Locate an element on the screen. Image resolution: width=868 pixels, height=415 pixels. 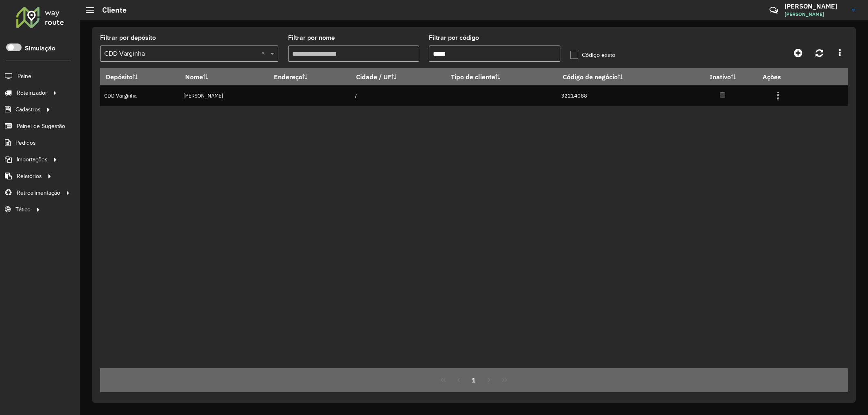
th: Tipo de cliente is located at coordinates (502, 77).